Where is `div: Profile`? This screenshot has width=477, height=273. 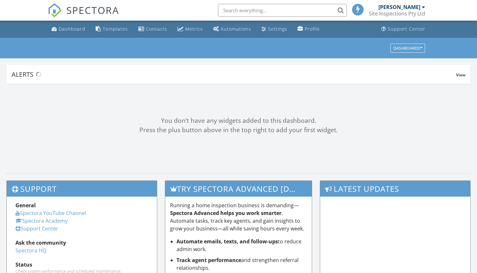
div: Profile is located at coordinates (312, 29).